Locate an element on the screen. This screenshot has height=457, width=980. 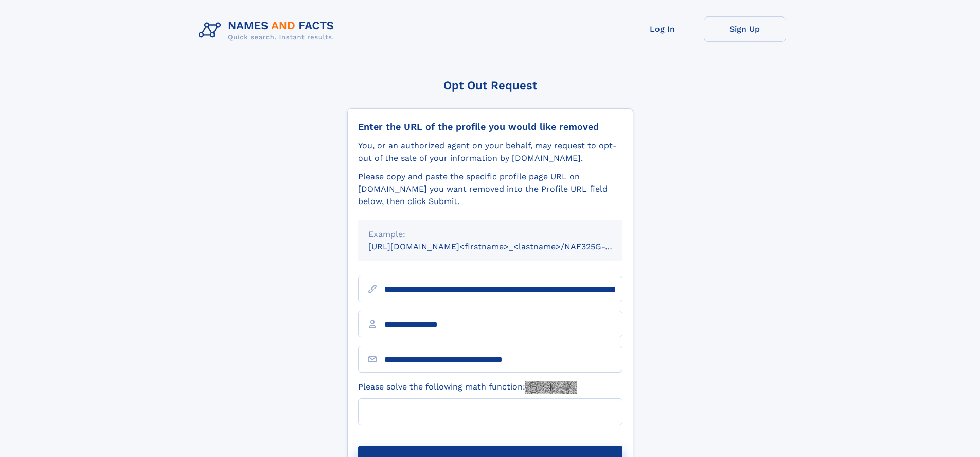
div: Opt Out Request is located at coordinates (490, 85).